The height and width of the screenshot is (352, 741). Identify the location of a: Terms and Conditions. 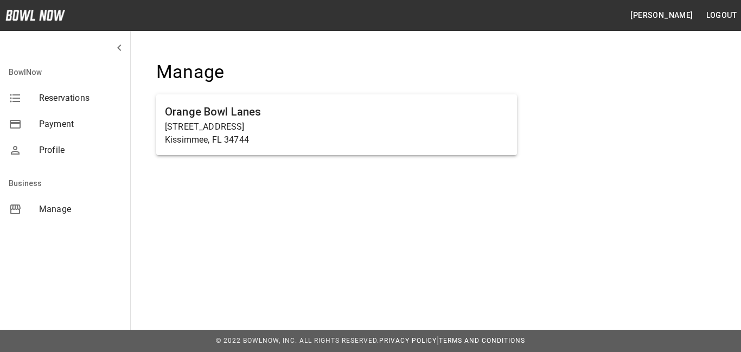
(482, 341).